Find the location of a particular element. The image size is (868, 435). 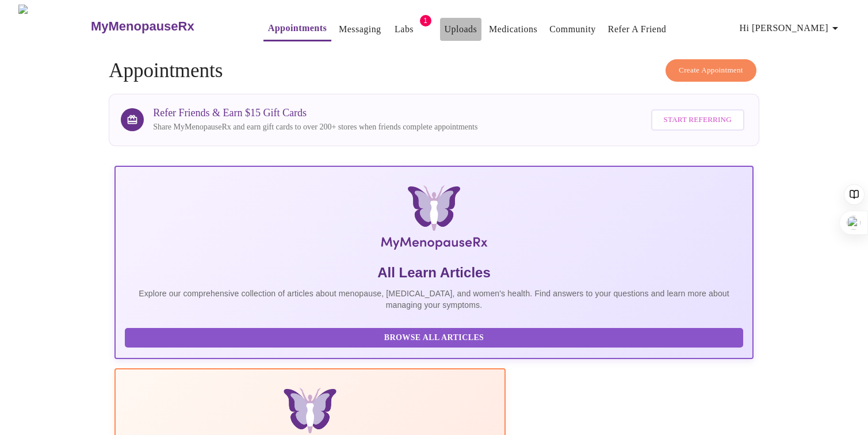

button: Uploads is located at coordinates (461, 30).